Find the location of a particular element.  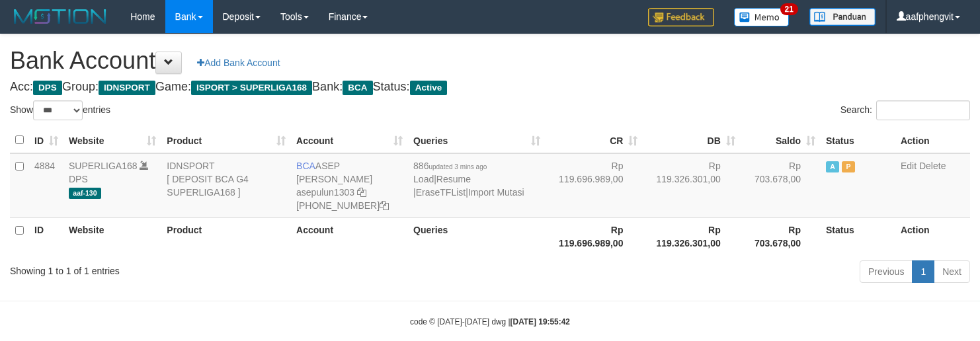

th: Product is located at coordinates (226, 236).